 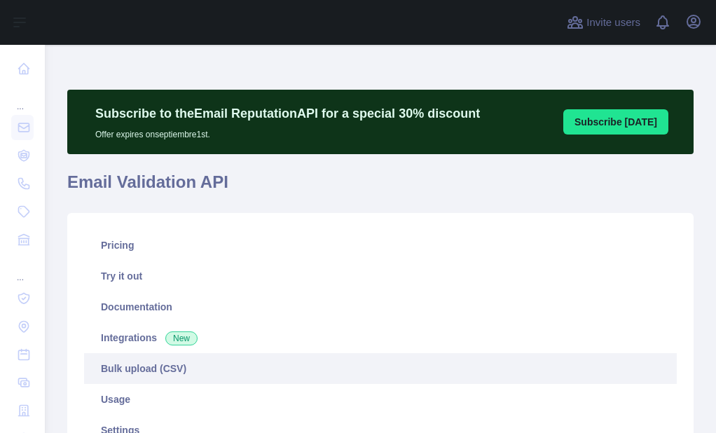 I want to click on p: Subscribe to the Email Reputation API for a special 30 % discount, so click(x=287, y=114).